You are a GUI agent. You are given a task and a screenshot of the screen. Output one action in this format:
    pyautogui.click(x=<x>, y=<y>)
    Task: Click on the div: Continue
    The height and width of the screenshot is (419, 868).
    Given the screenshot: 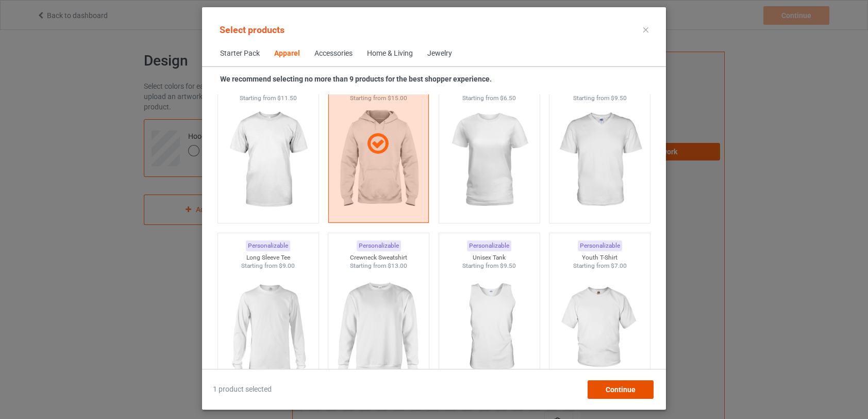 What is the action you would take?
    pyautogui.click(x=620, y=389)
    